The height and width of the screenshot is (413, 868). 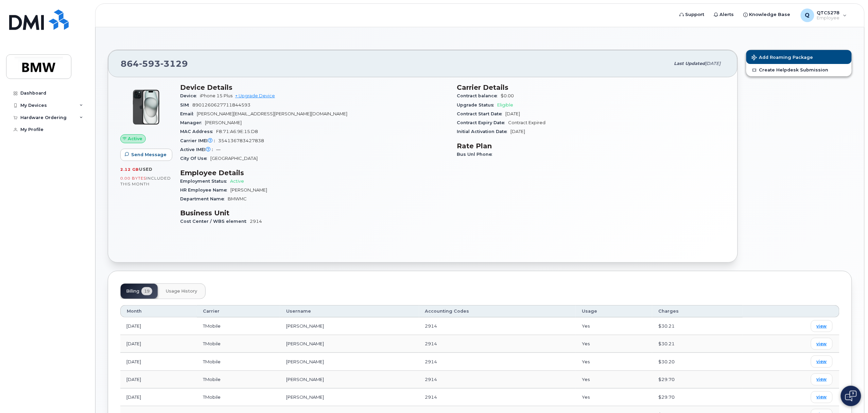 What do you see at coordinates (349, 311) in the screenshot?
I see `th: Username` at bounding box center [349, 311].